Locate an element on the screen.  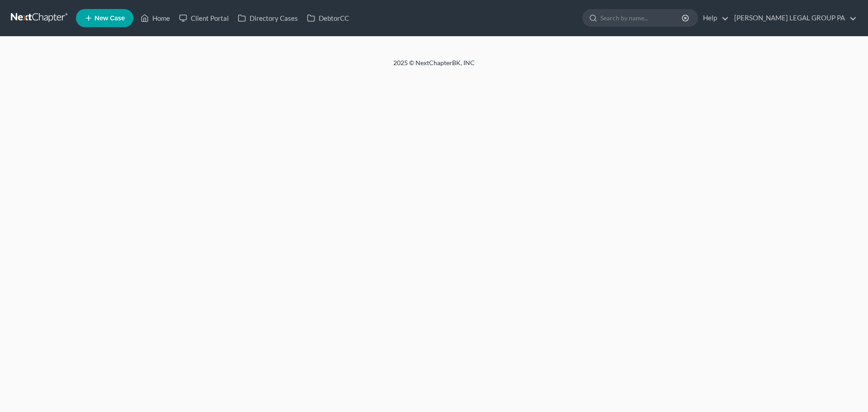
a: Home is located at coordinates (155, 18).